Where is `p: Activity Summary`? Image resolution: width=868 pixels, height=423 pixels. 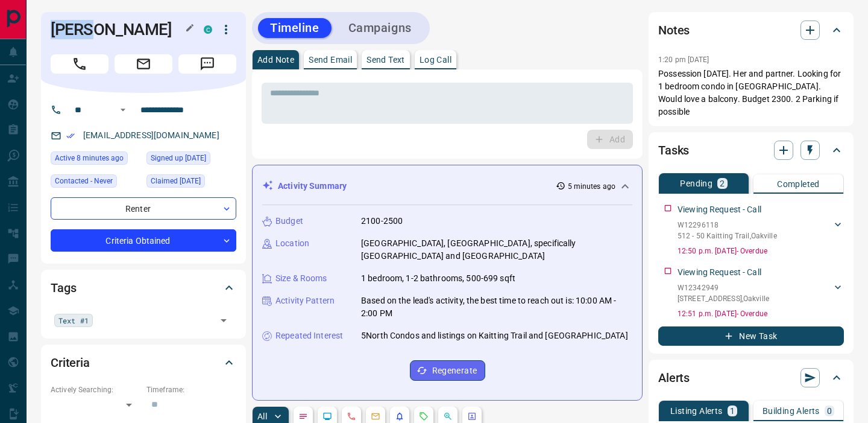 p: Activity Summary is located at coordinates (312, 186).